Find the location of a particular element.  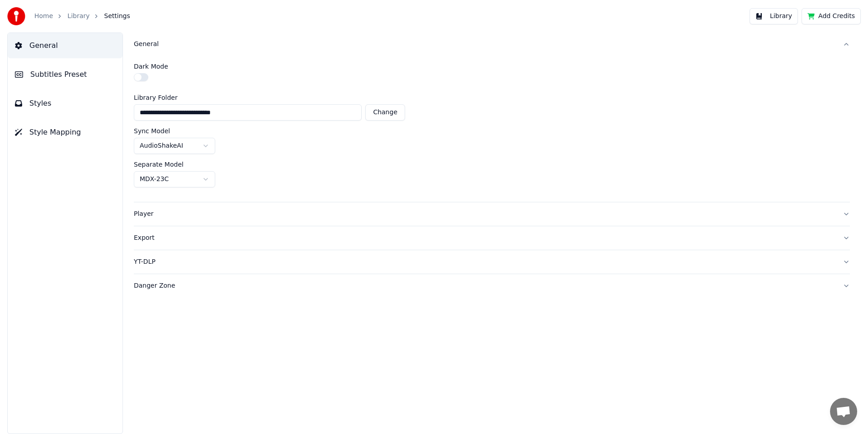

button: Style Mapping is located at coordinates (65, 132).